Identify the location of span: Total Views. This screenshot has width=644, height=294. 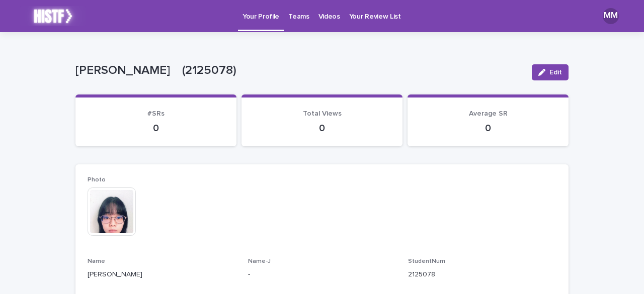
(322, 113).